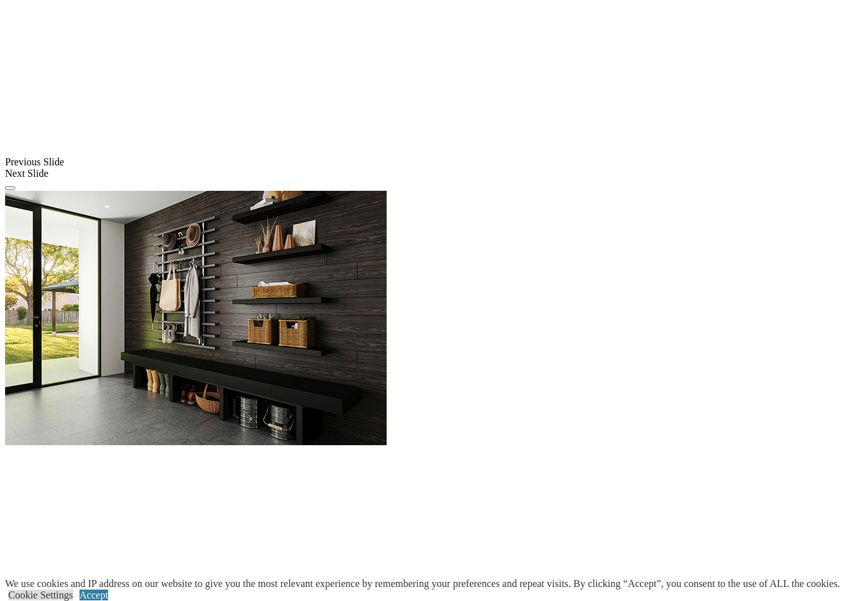 This screenshot has width=868, height=601. What do you see at coordinates (196, 318) in the screenshot?
I see `img: Banner for mobile view` at bounding box center [196, 318].